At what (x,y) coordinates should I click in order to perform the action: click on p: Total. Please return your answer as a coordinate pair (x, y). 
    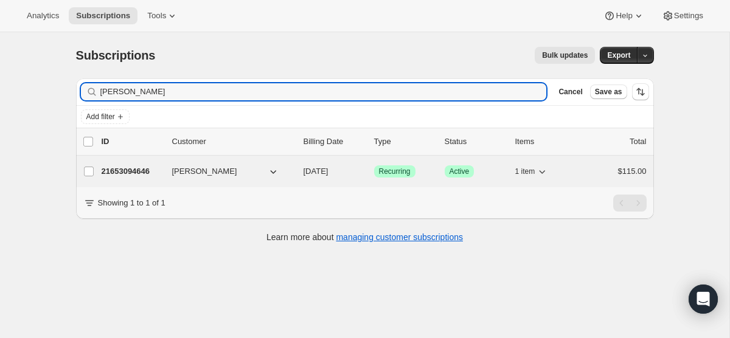
    Looking at the image, I should click on (638, 142).